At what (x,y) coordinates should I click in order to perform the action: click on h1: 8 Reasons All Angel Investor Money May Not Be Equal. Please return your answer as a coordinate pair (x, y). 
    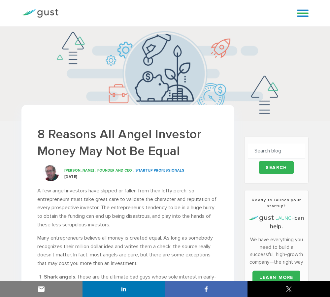
    Looking at the image, I should click on (128, 142).